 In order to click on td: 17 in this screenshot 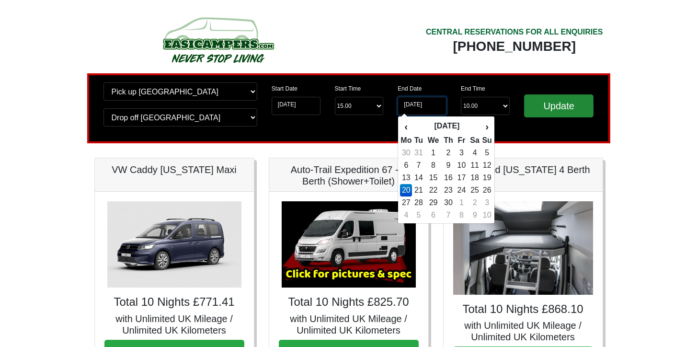, I will do `click(461, 178)`.